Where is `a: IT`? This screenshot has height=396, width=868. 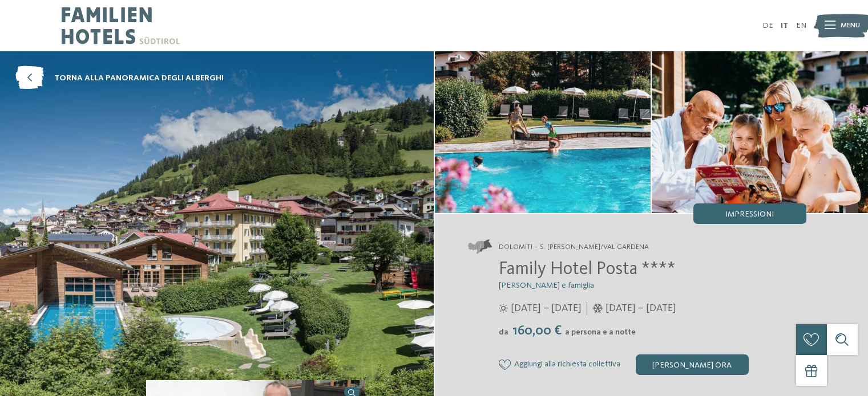
a: IT is located at coordinates (784, 26).